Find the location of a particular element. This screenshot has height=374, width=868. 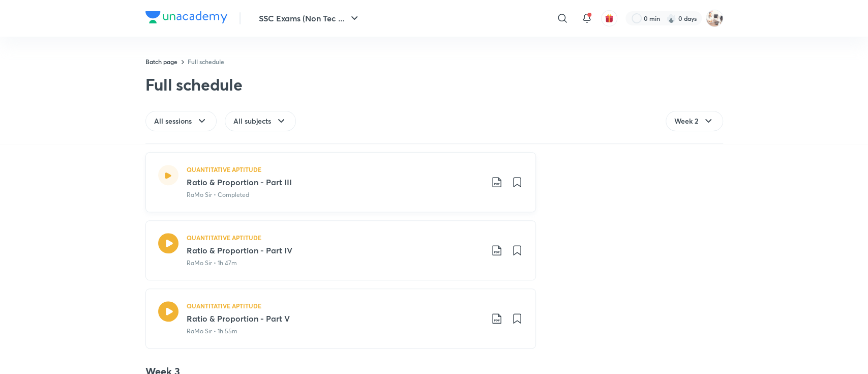

a: Full schedule is located at coordinates (206, 62).